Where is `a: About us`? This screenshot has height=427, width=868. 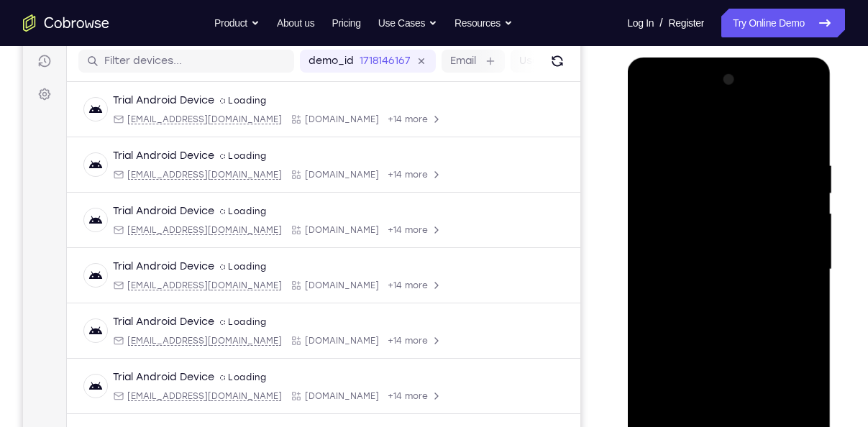 a: About us is located at coordinates (295, 23).